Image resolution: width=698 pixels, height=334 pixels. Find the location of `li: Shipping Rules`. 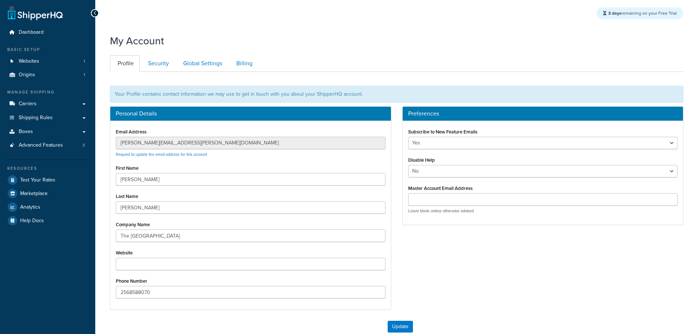

li: Shipping Rules is located at coordinates (48, 118).